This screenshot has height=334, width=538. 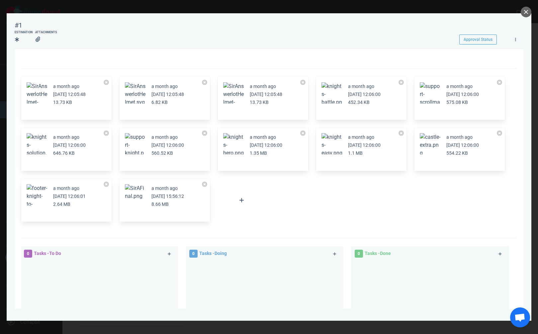 I want to click on small: 2.64 MB, so click(x=62, y=204).